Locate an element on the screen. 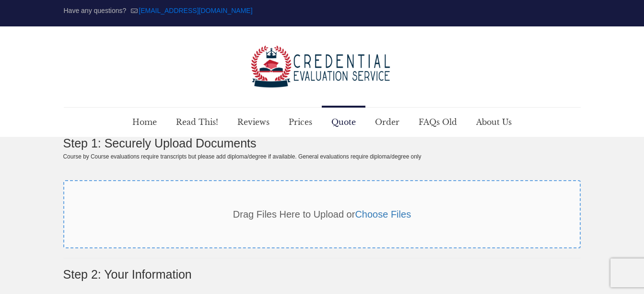  img: logo-color is located at coordinates (322, 67).